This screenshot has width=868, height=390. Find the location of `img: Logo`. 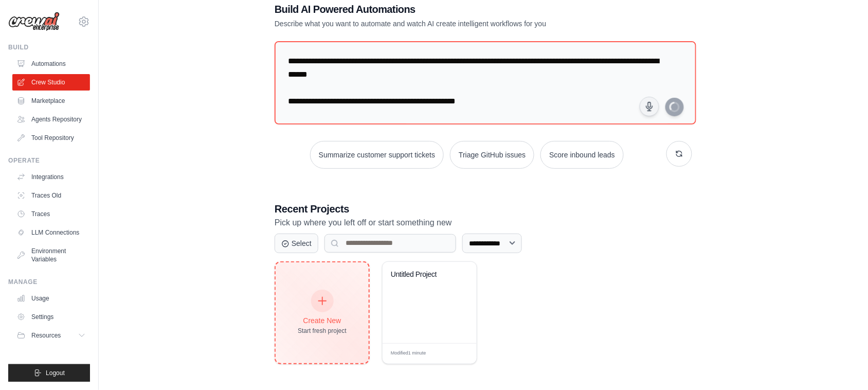

img: Logo is located at coordinates (34, 22).